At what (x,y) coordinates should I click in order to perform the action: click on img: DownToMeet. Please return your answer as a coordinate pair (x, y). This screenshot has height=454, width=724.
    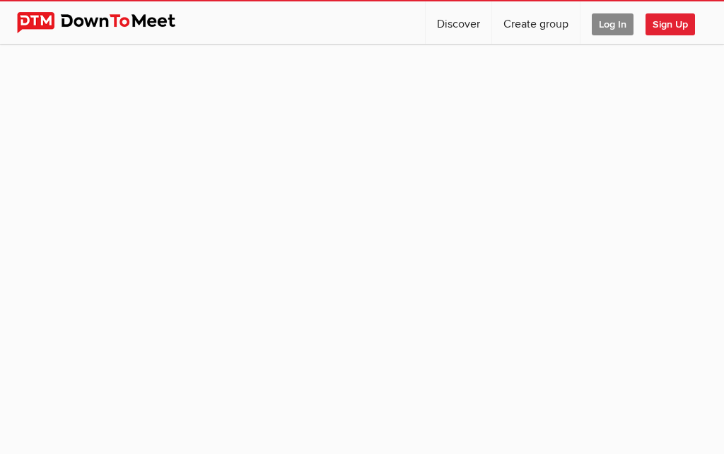
    Looking at the image, I should click on (107, 23).